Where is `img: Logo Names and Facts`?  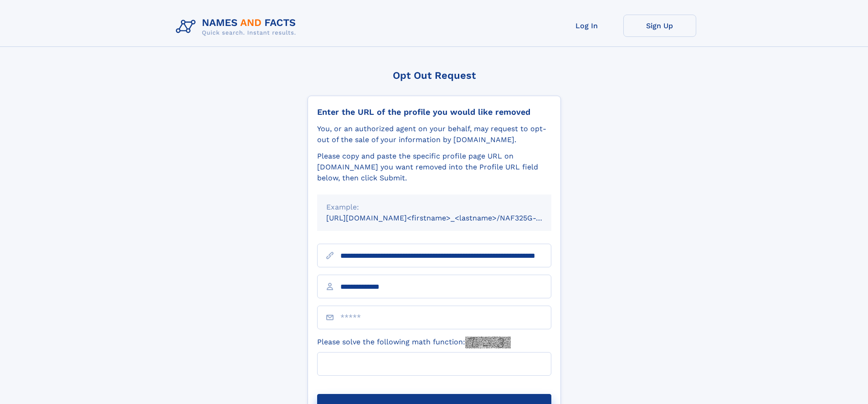
img: Logo Names and Facts is located at coordinates (238, 27).